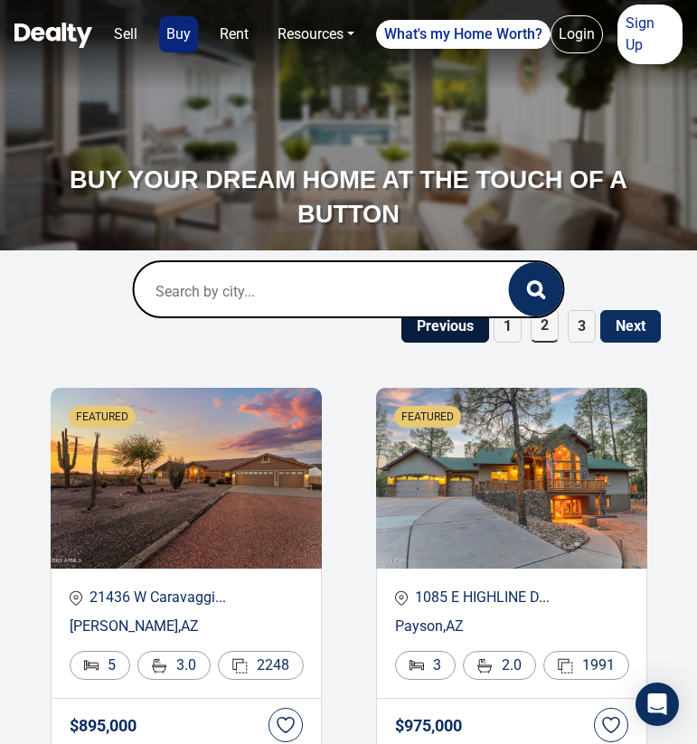  What do you see at coordinates (174, 666) in the screenshot?
I see `div: 3.0` at bounding box center [174, 666].